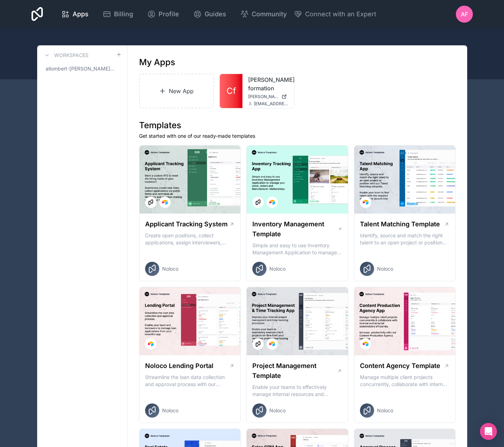 This screenshot has width=504, height=447. I want to click on h1: Inventory Management Template, so click(295, 229).